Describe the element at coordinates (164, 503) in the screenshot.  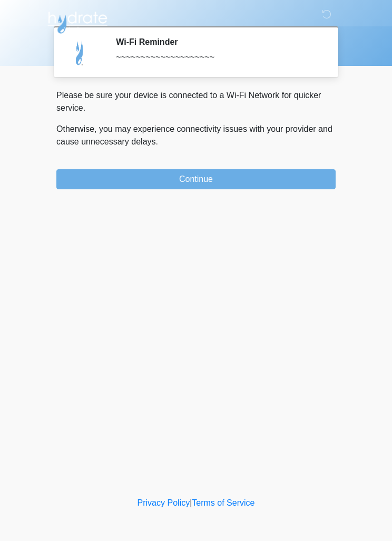
I see `a: Privacy Policy` at that location.